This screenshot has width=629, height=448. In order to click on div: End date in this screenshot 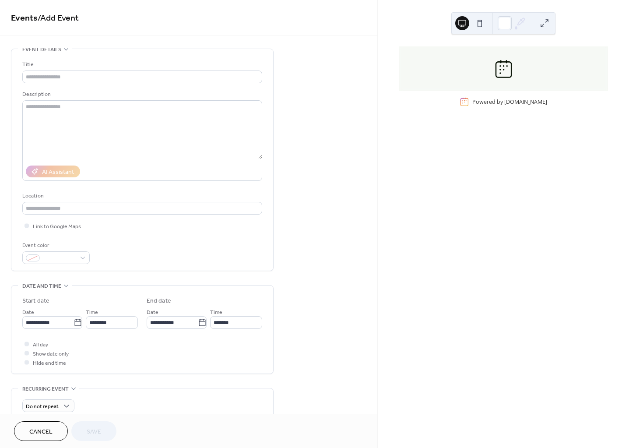, I will do `click(159, 301)`.